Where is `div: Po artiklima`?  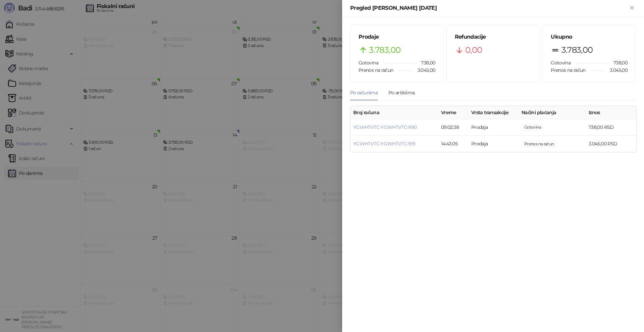
div: Po artiklima is located at coordinates (401, 93).